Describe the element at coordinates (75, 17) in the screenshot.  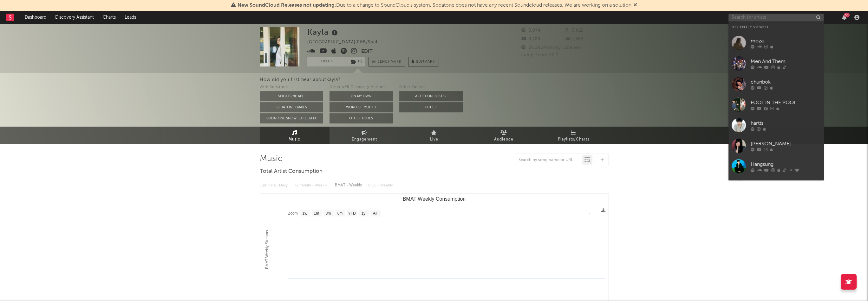
I see `a: Discovery Assistant` at that location.